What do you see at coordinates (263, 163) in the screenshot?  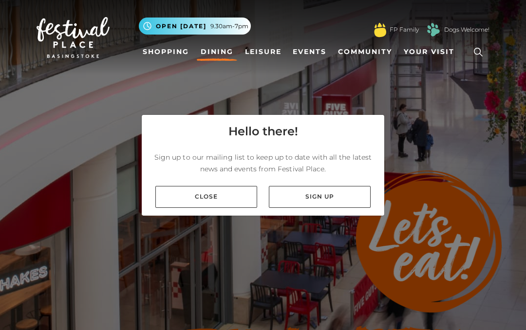 I see `p: Sign up to our mailing list to keep up to date with all the latest news and events from Festival ...` at bounding box center [263, 163].